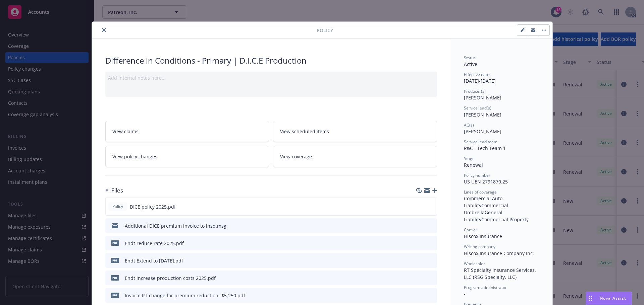  I want to click on span: RT Specialty Insurance Services, LLC (RSG Specialty, LLC), so click(500, 274).